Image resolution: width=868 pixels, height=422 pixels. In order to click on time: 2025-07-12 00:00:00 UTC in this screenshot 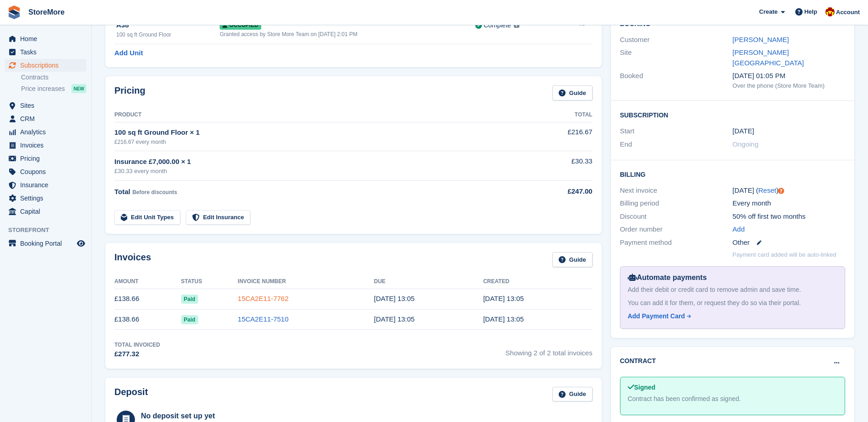, I will do `click(743, 131)`.